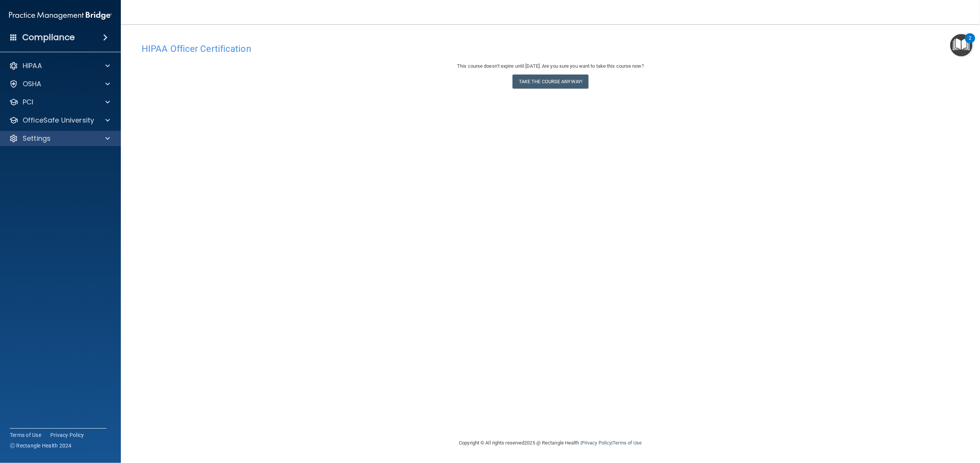 This screenshot has height=463, width=980. What do you see at coordinates (41, 445) in the screenshot?
I see `span: Ⓒ Rectangle Health 2024` at bounding box center [41, 445].